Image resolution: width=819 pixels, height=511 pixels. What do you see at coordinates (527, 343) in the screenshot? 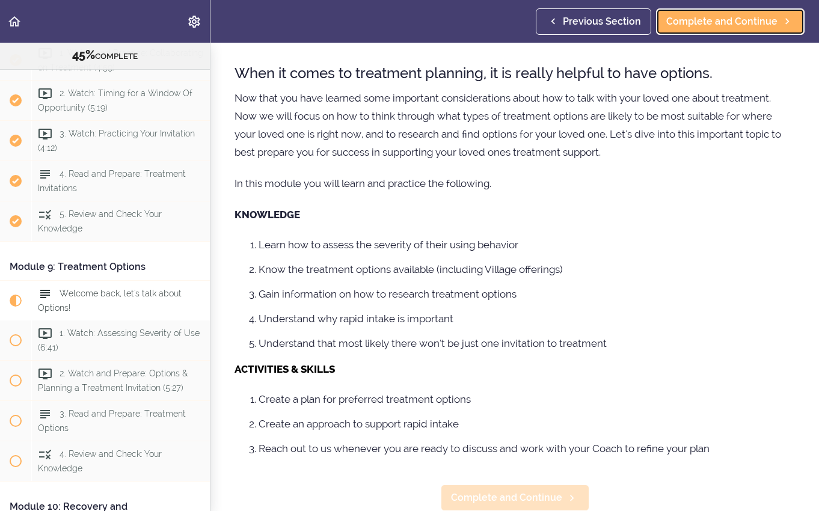
I see `li: Understand that most likely there won’t be just one invitation to treatment` at bounding box center [527, 343].